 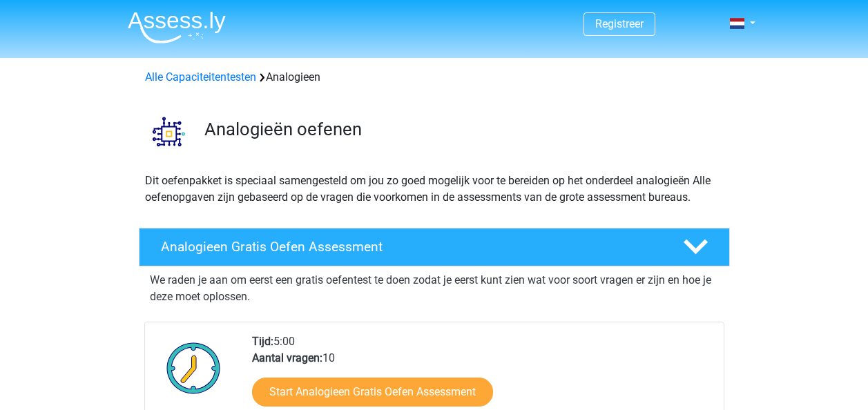 What do you see at coordinates (461, 129) in the screenshot?
I see `h3: Analogieën oefenen` at bounding box center [461, 129].